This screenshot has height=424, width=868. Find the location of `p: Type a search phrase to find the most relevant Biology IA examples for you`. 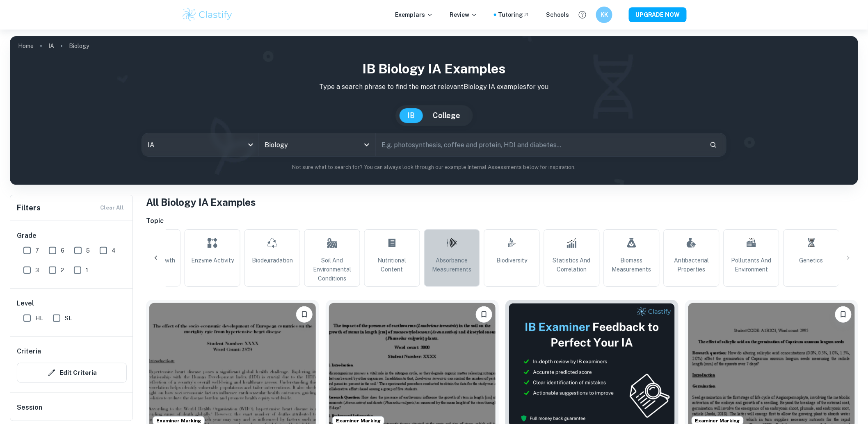

p: Type a search phrase to find the most relevant Biology IA examples for you is located at coordinates (434, 87).